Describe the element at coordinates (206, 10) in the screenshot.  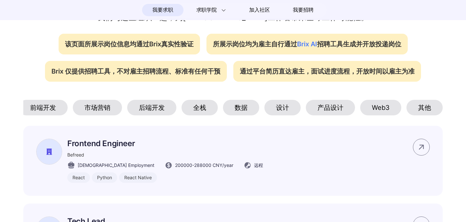
I see `span: 求职学院` at that location.